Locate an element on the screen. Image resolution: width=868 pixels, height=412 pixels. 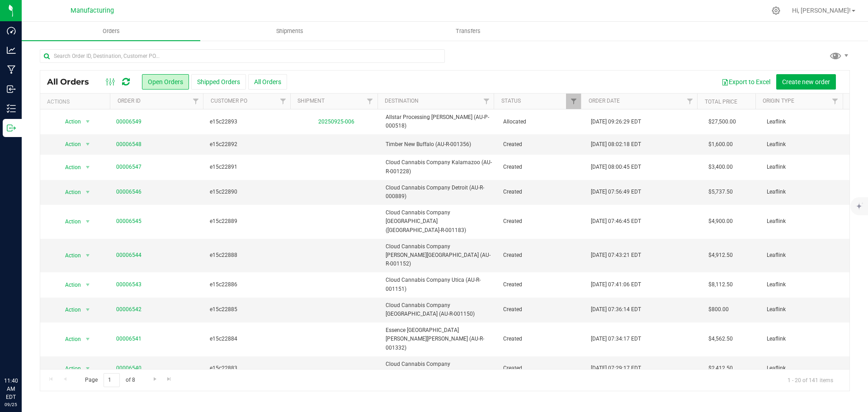
span: e15c22892 is located at coordinates (248, 144).